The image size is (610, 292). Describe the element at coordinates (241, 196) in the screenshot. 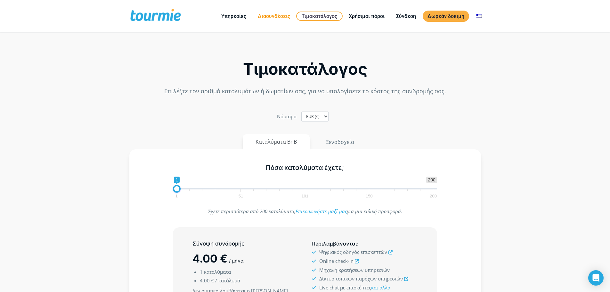

I see `span: 51` at that location.